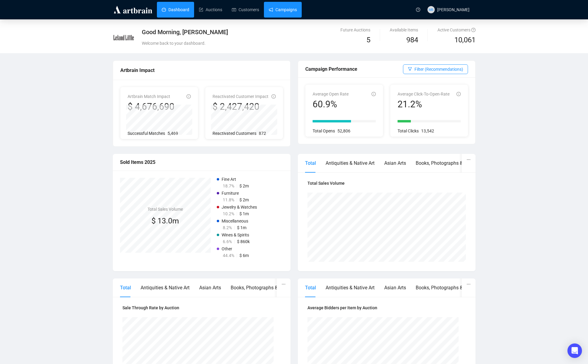  I want to click on img: logo, so click(133, 10).